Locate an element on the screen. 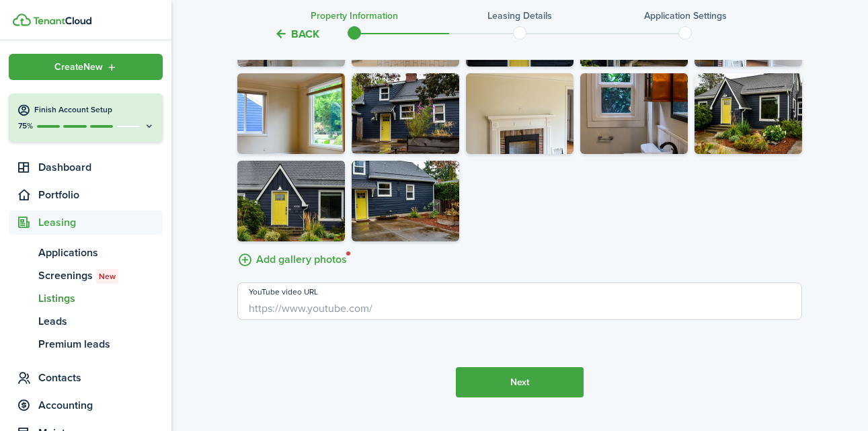 Image resolution: width=868 pixels, height=431 pixels. button: Next is located at coordinates (520, 382).